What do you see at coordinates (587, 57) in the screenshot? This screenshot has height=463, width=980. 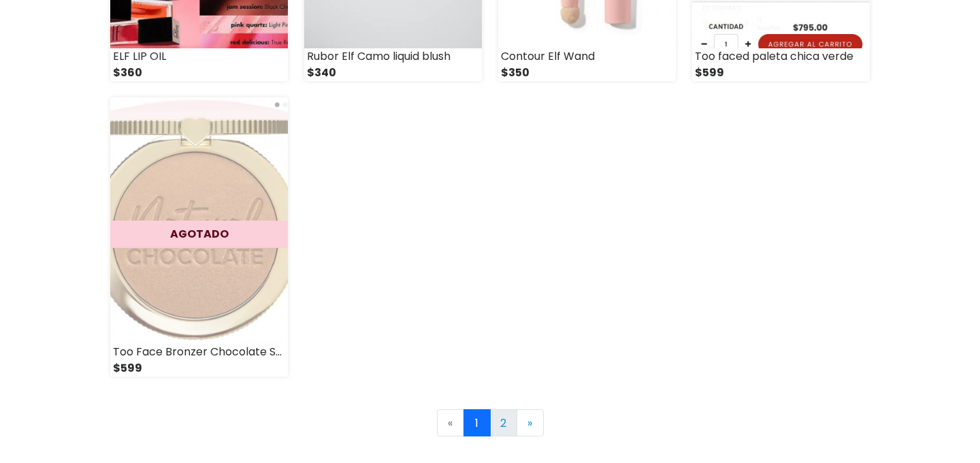 I see `div: Contour Elf Wand` at bounding box center [587, 57].